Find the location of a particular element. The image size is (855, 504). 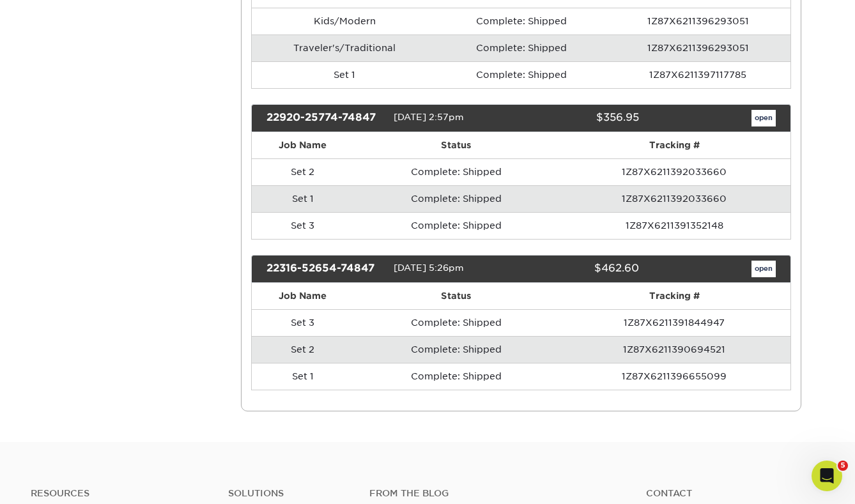

span: 5 is located at coordinates (843, 466).